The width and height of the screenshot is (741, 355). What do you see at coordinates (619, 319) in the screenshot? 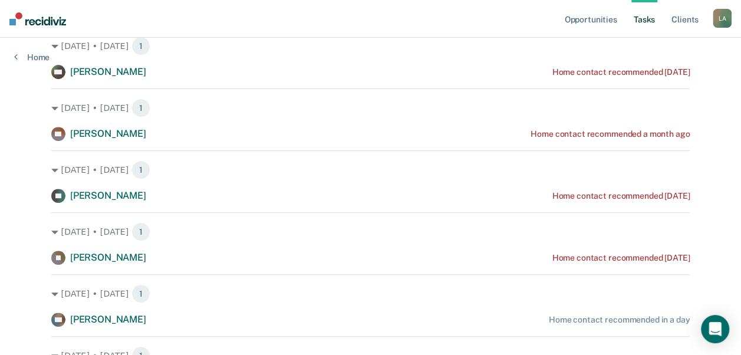
I see `div: Home contact recommended in a day` at bounding box center [619, 319].